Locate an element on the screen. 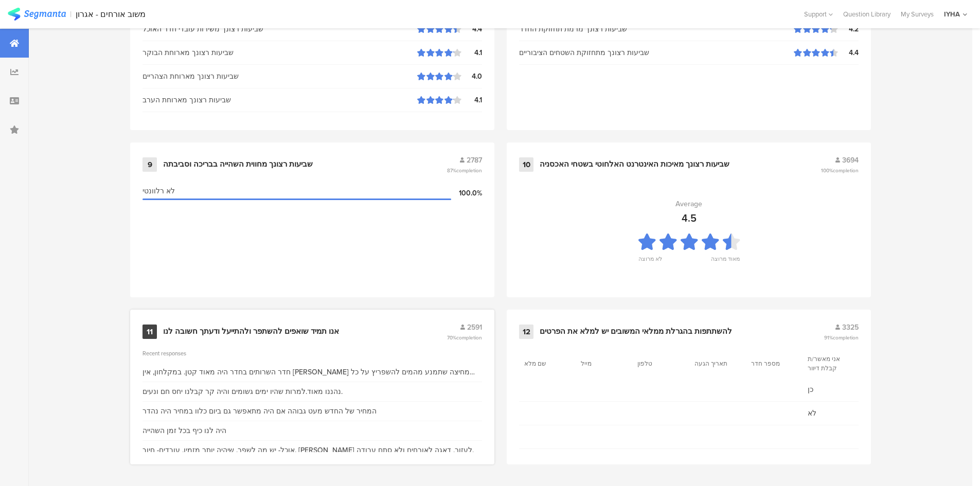 This screenshot has width=980, height=486. div: מאוד מרוצה is located at coordinates (726, 262).